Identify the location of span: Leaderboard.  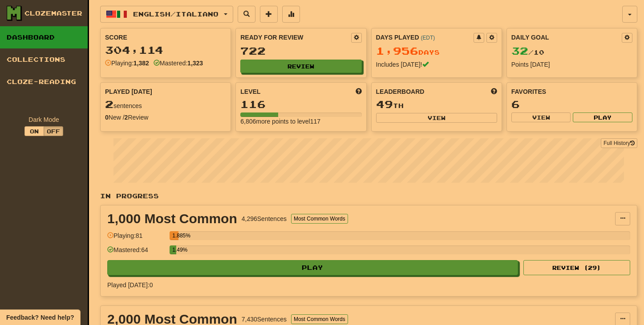
(400, 91).